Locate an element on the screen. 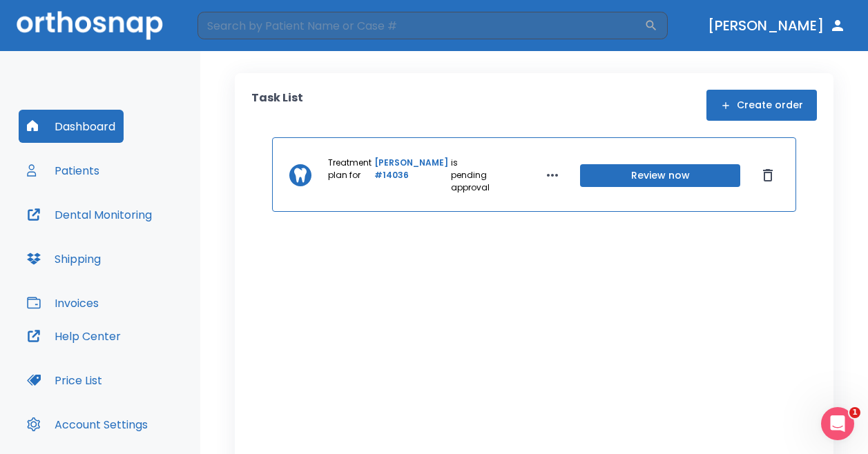 The width and height of the screenshot is (868, 454). button: Account Settings is located at coordinates (87, 425).